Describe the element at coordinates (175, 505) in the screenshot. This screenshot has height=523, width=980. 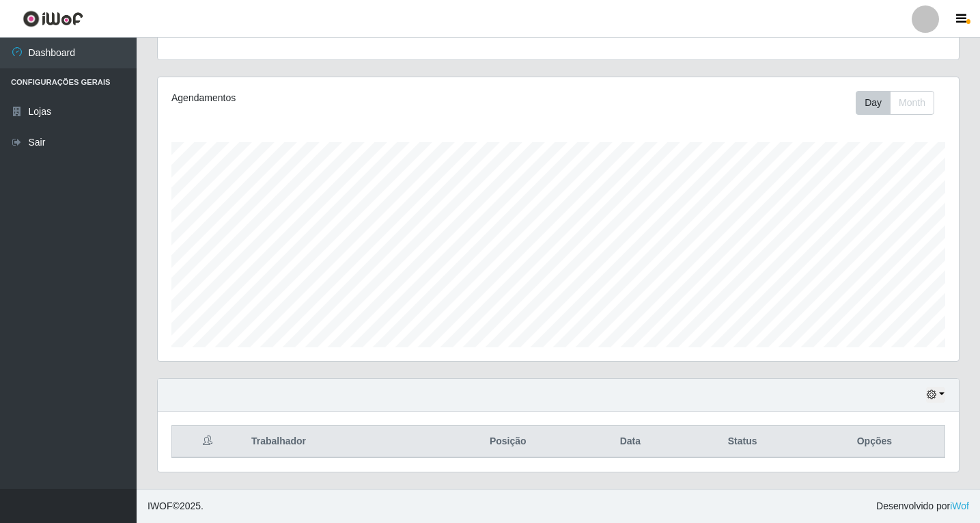
I see `span: © 2025 .` at that location.